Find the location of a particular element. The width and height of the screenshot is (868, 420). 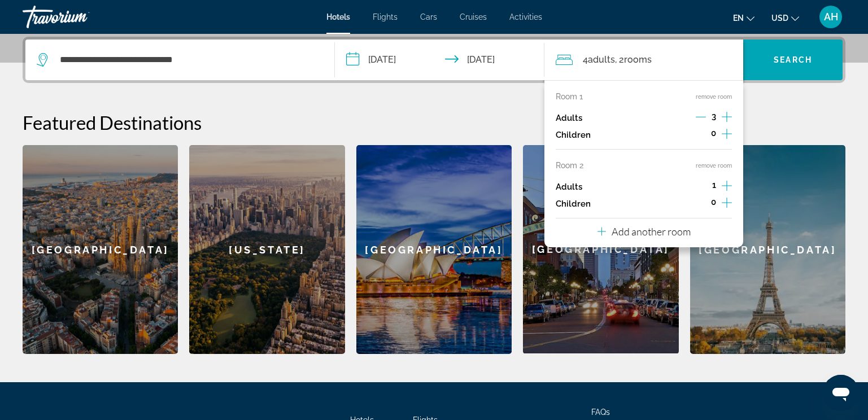

p: Room 1 is located at coordinates (569, 97).